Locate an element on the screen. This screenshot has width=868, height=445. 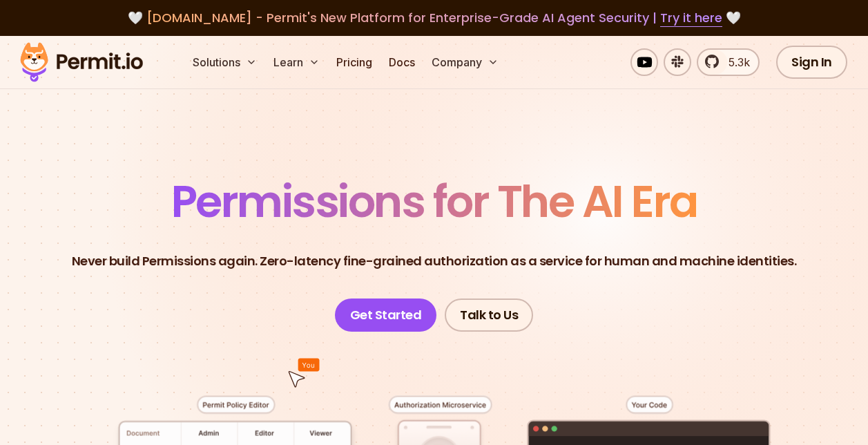
a: 5.3k is located at coordinates (728, 62).